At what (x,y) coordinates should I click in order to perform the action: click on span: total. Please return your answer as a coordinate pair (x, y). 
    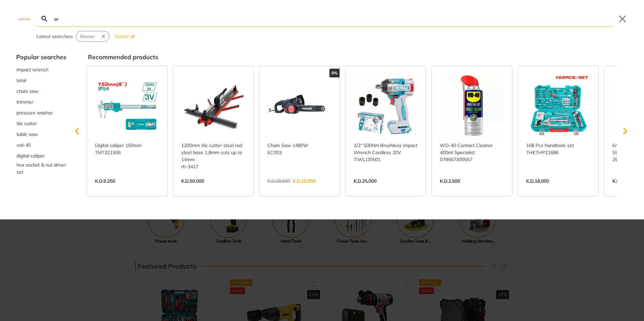
    Looking at the image, I should click on (21, 80).